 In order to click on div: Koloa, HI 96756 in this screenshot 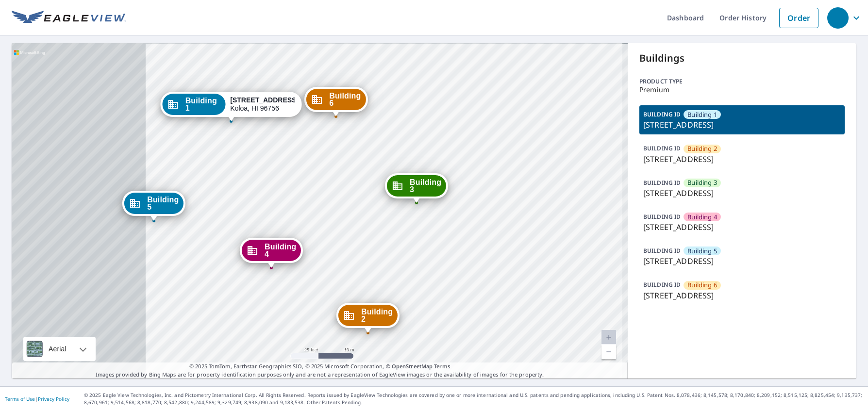, I will do `click(262, 104)`.